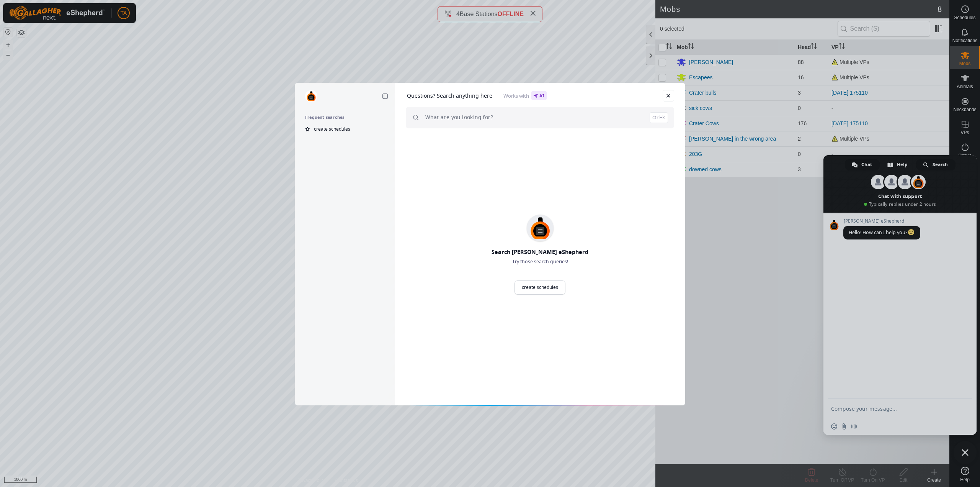  What do you see at coordinates (332, 128) in the screenshot?
I see `span: create schedules` at bounding box center [332, 128].